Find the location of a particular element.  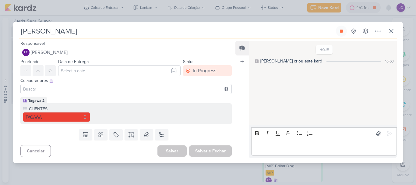

div: In Progress is located at coordinates (204, 71).